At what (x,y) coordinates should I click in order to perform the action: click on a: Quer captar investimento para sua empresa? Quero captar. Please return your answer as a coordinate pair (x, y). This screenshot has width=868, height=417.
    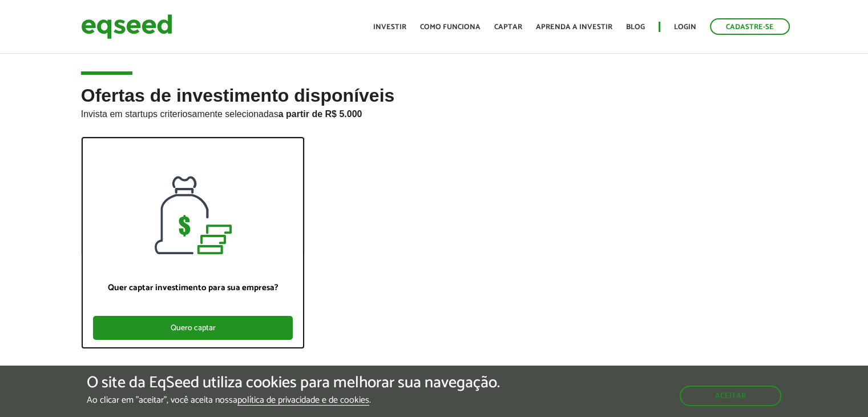
    Looking at the image, I should click on (193, 243).